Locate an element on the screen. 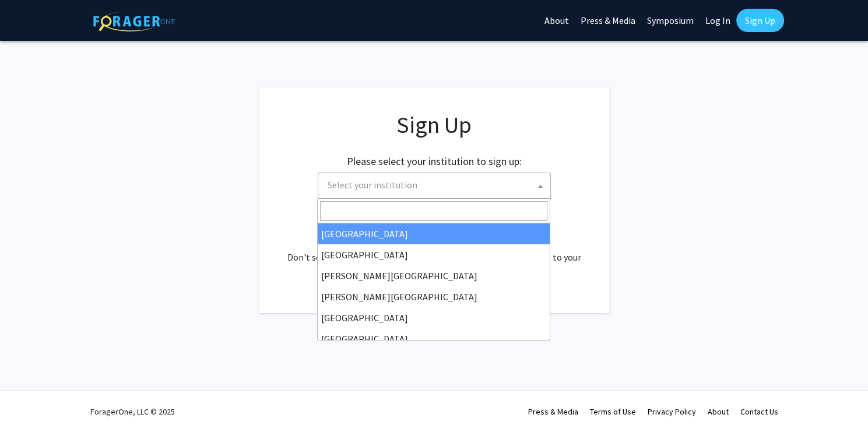  h2: Please select your institution to sign up: is located at coordinates (434, 162).